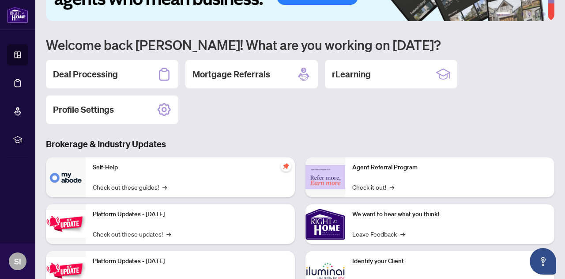  Describe the element at coordinates (326, 224) in the screenshot. I see `img: We want to hear what you think!` at that location.